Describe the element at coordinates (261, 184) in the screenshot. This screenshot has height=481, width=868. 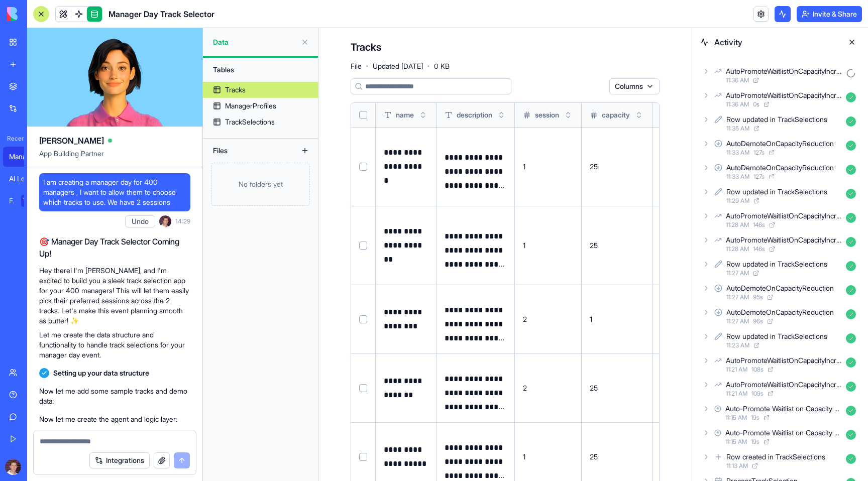
I see `a: No folders yet` at that location.